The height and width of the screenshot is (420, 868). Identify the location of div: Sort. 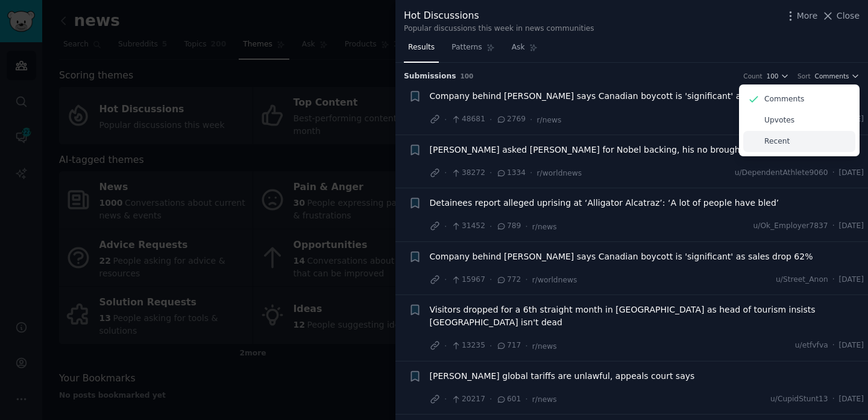
(804, 76).